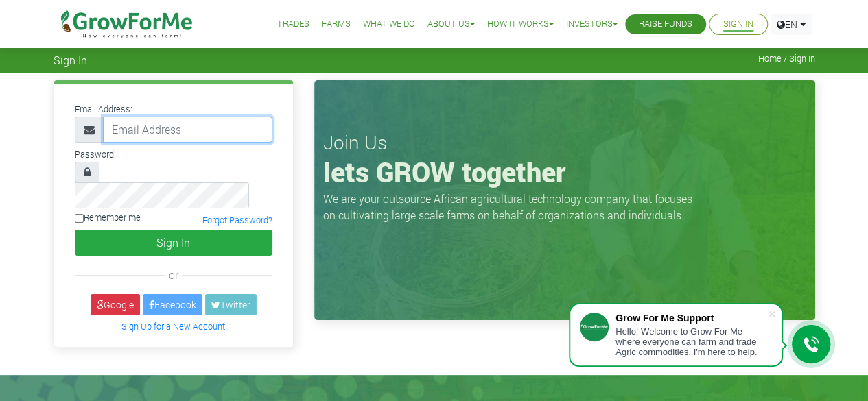 This screenshot has width=868, height=401. What do you see at coordinates (591, 24) in the screenshot?
I see `a: Investors` at bounding box center [591, 24].